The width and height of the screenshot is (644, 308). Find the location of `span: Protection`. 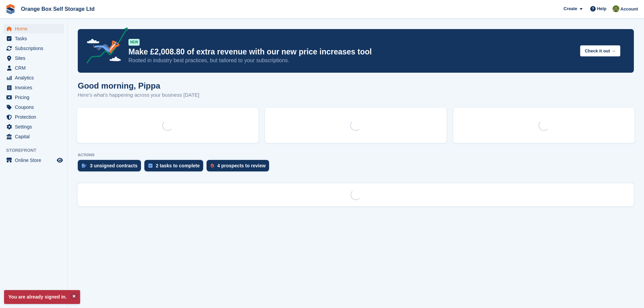

span: Protection is located at coordinates (35, 117).